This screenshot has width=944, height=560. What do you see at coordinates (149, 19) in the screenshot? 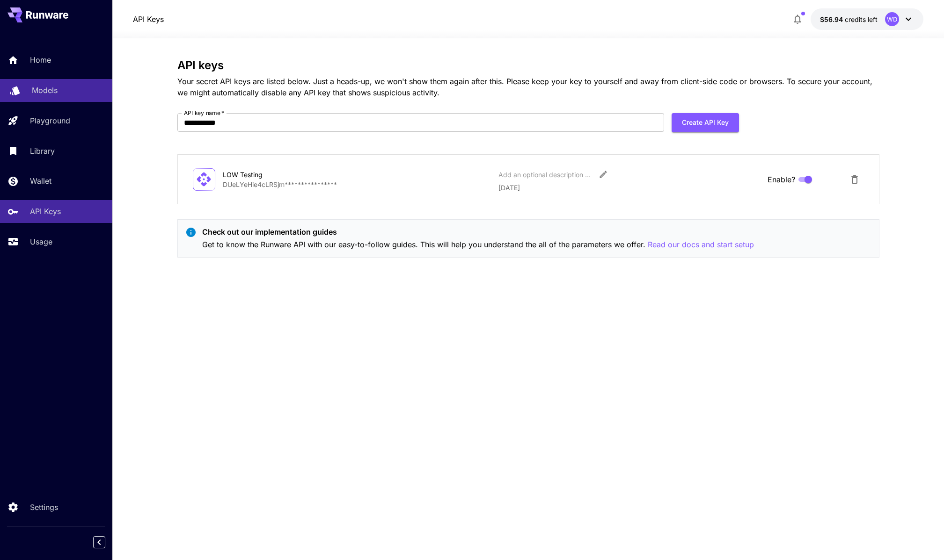
I see `nav: breadcrumb` at bounding box center [149, 19].